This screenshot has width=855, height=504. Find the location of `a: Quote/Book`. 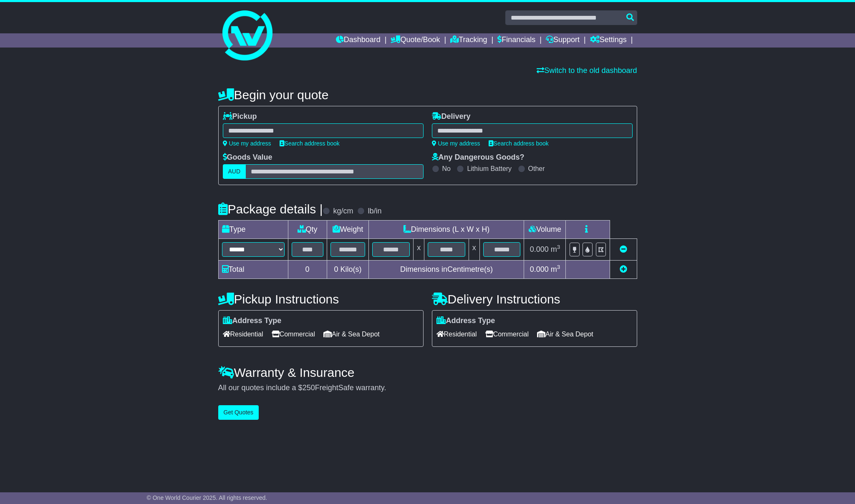

a: Quote/Book is located at coordinates (415, 40).